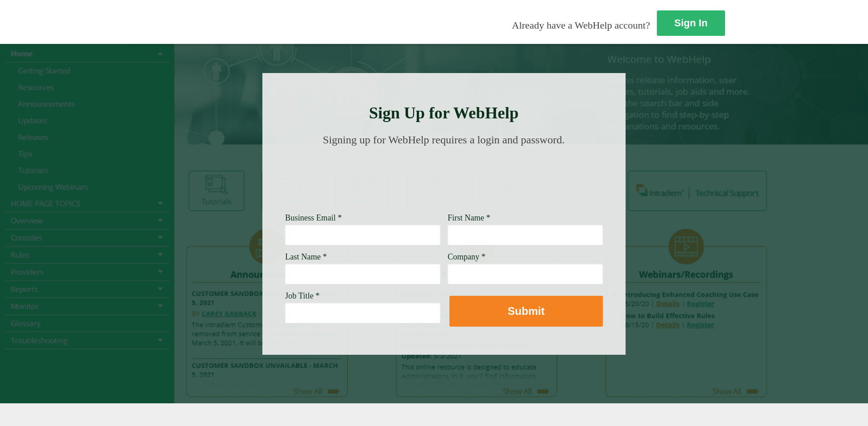 The image size is (868, 426). Describe the element at coordinates (444, 113) in the screenshot. I see `strong: Sign Up for WebHelp` at that location.